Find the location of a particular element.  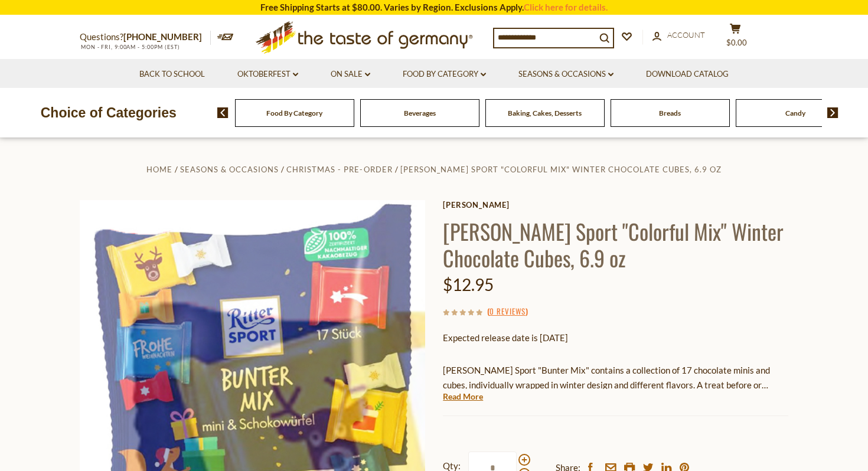

span: Christmas - PRE-ORDER is located at coordinates (339, 169).